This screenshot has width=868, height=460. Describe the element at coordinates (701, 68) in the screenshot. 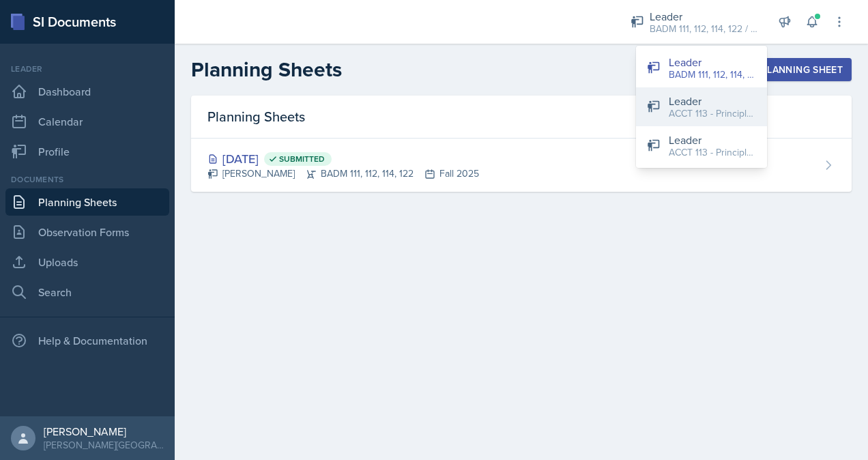

I see `button: Leader BADM 111, 112, 114, 122 / Fall 2025` at that location.